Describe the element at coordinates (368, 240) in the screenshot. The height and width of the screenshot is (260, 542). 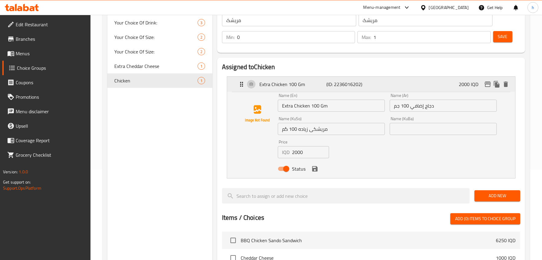
I see `span: BBQ Chicken Sando Sandwich` at that location.